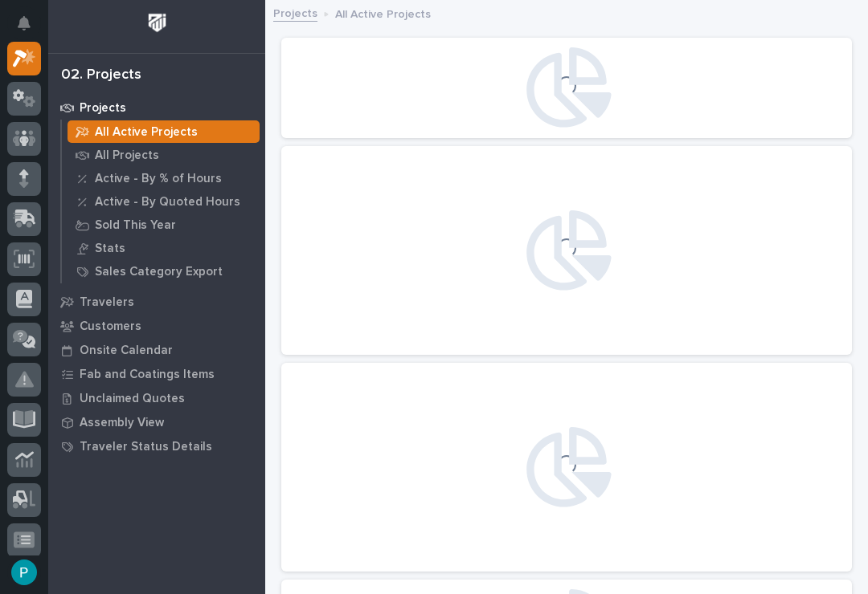 Image resolution: width=868 pixels, height=594 pixels. I want to click on img: Workspace Logo, so click(157, 23).